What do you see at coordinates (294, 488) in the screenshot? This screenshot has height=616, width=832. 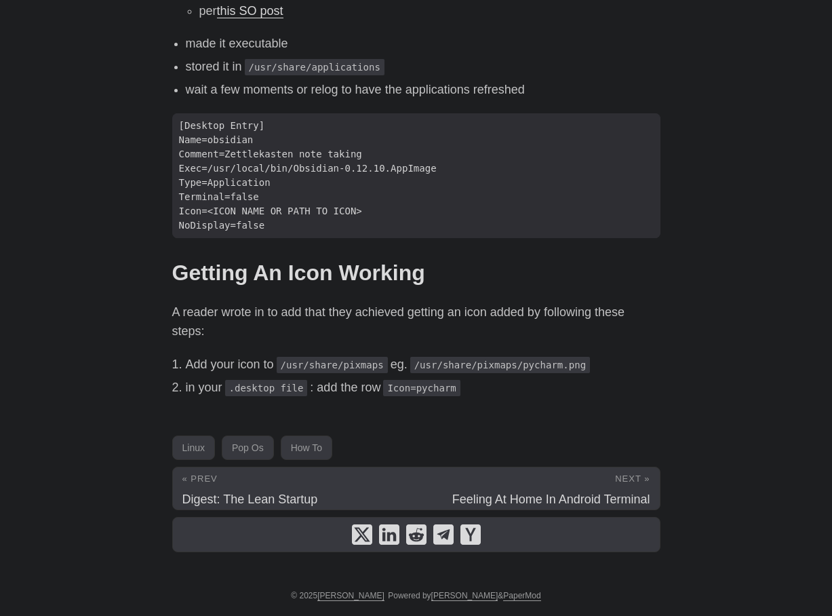 I see `a: « Prev Digest: The Lean Startup` at bounding box center [294, 488].